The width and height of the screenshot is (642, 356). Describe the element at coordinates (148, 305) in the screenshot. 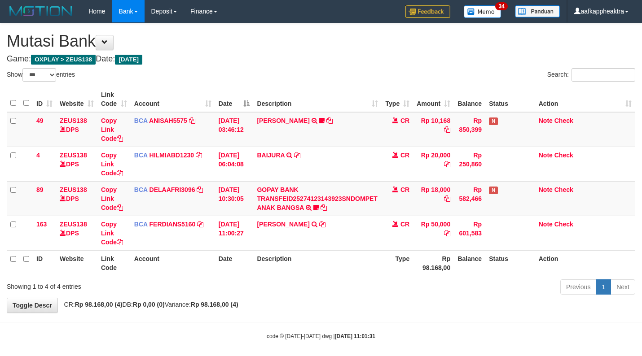

I see `strong: Rp 0,00 (0)` at that location.